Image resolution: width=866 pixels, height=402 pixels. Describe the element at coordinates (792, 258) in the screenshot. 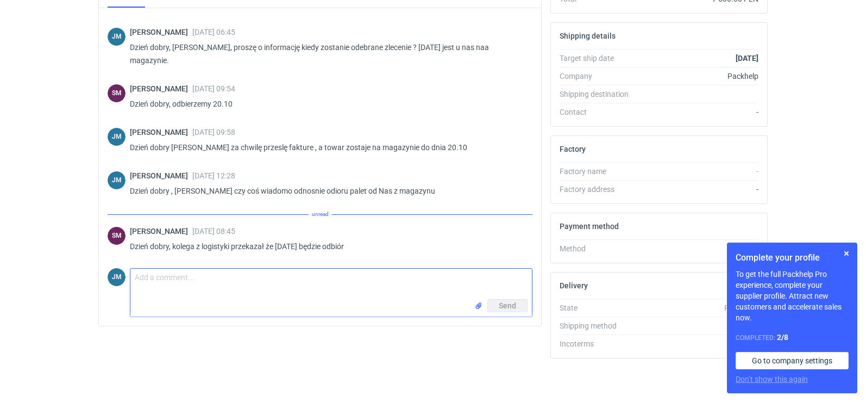

I see `h1: Complete your profile` at that location.